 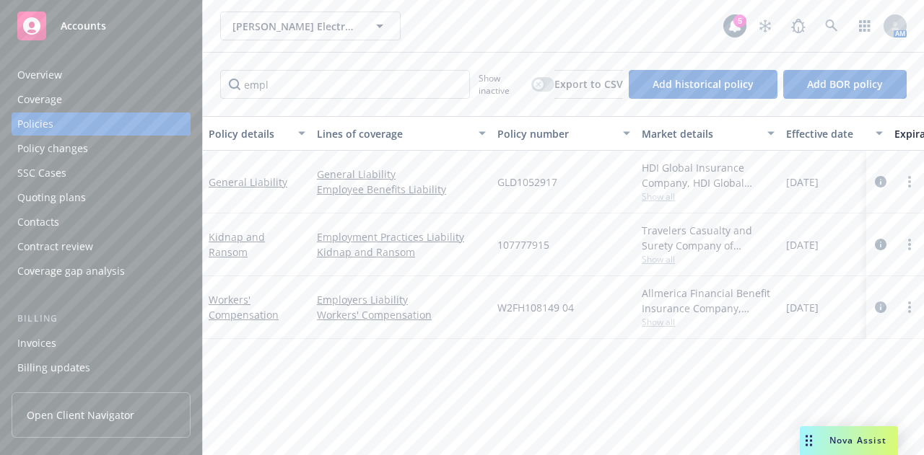 What do you see at coordinates (71, 271) in the screenshot?
I see `div: Coverage gap analysis` at bounding box center [71, 271].